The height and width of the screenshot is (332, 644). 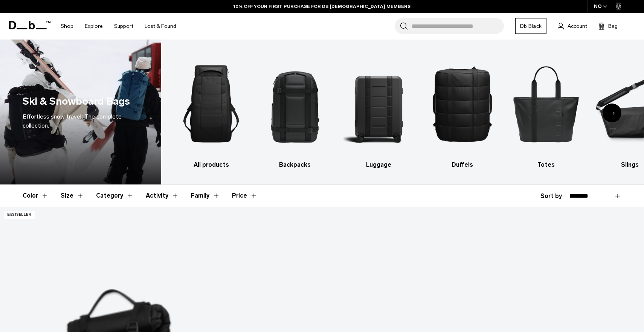 What do you see at coordinates (612, 113) in the screenshot?
I see `div: Next slide` at bounding box center [612, 113].